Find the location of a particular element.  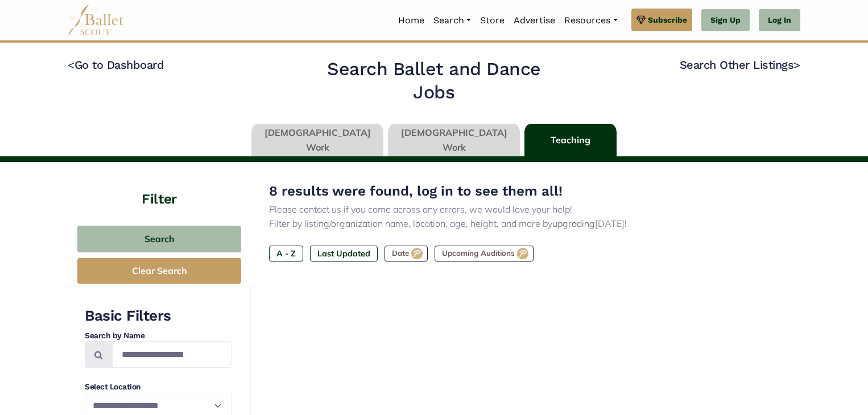

h3: Basic Filters is located at coordinates (158, 316).